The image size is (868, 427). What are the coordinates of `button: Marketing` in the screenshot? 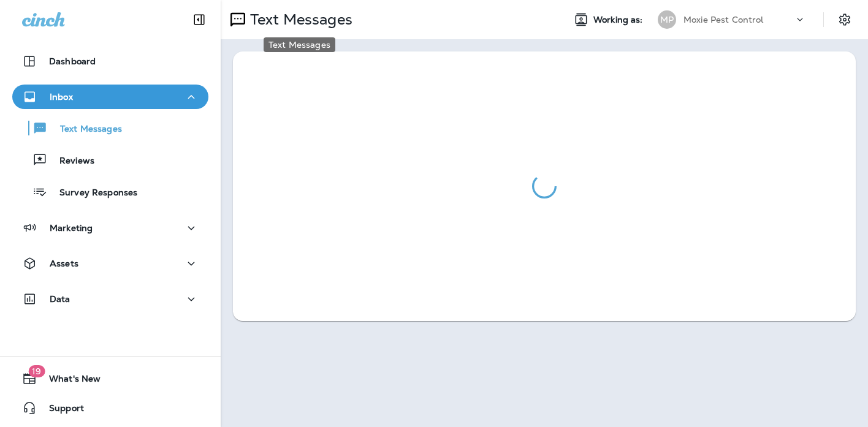 It's located at (110, 228).